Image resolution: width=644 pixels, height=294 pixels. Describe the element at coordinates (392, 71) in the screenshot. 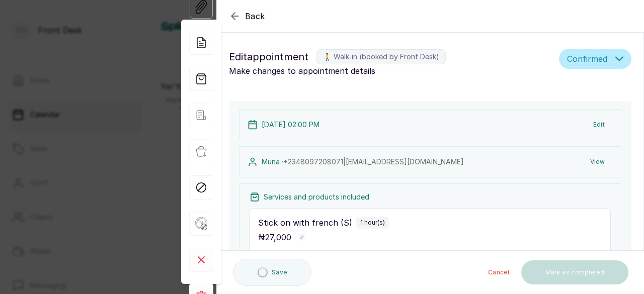

I see `p: Make changes to appointment details` at that location.